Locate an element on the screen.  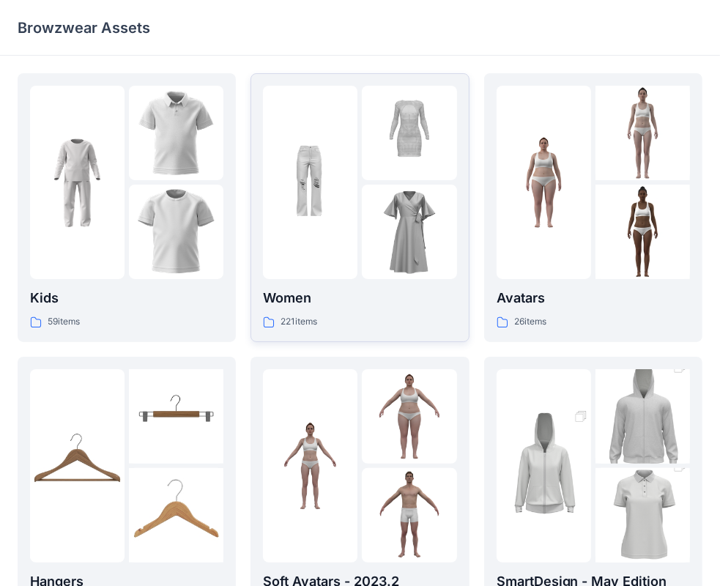
p: 26 items is located at coordinates (531, 322).